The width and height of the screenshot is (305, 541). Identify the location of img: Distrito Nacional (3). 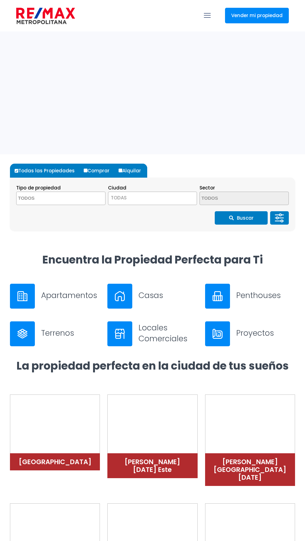
(152, 427).